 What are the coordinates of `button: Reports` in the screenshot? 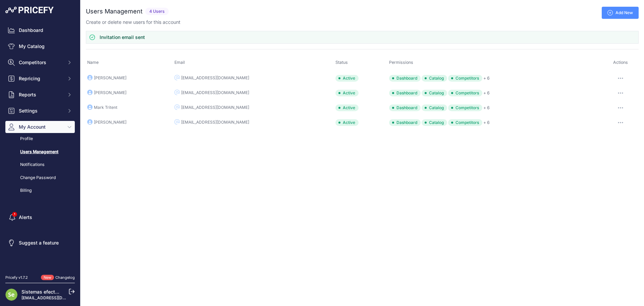 It's located at (40, 95).